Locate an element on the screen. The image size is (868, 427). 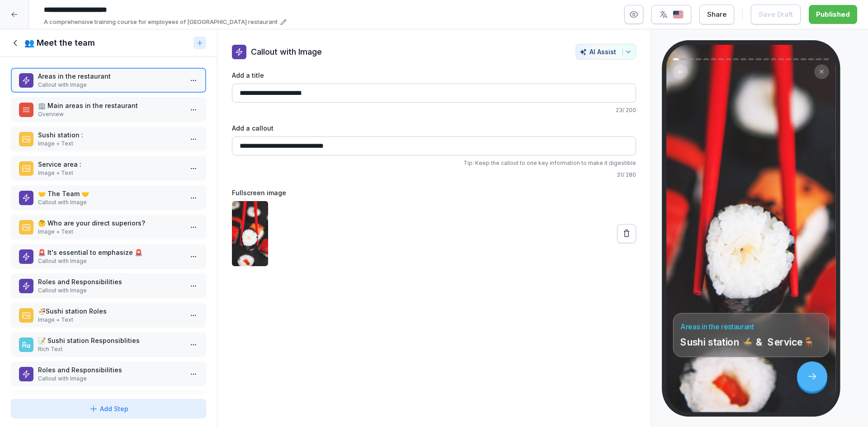
button: AI Assist is located at coordinates (606, 52).